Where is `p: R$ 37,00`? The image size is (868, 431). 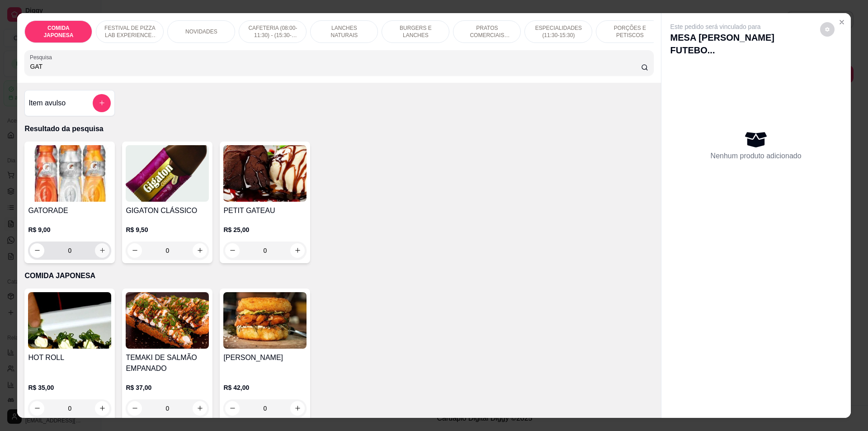
p: R$ 37,00 is located at coordinates (167, 388).